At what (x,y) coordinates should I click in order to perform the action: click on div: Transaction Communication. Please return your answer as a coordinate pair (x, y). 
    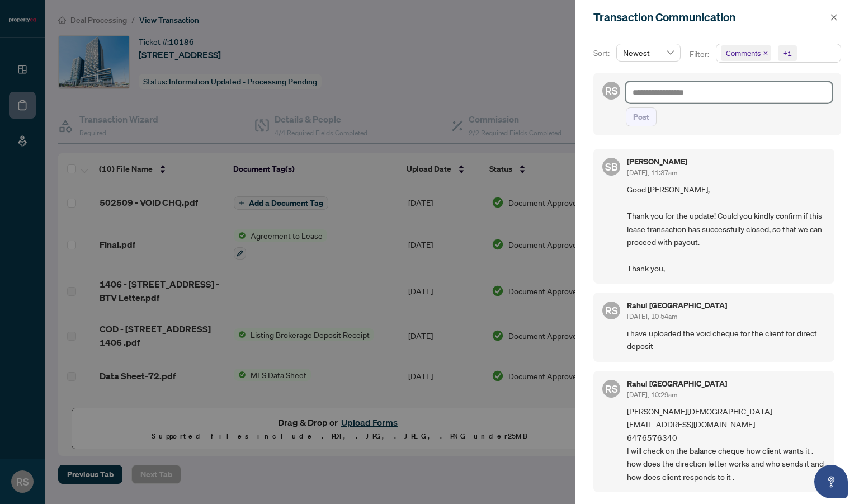
    Looking at the image, I should click on (709, 17).